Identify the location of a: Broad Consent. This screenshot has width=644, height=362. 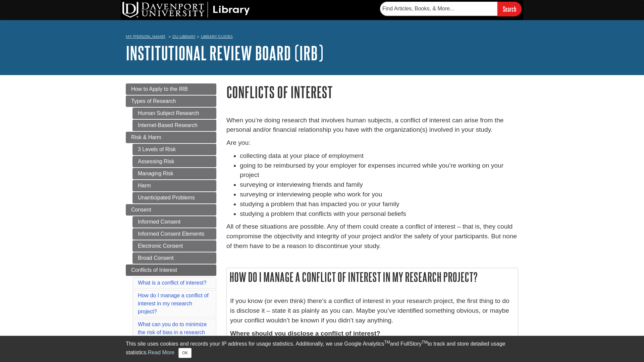
(174, 258).